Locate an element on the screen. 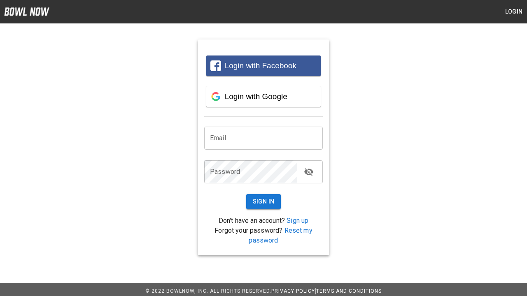 The width and height of the screenshot is (527, 296). a: Privacy Policy is located at coordinates (293, 291).